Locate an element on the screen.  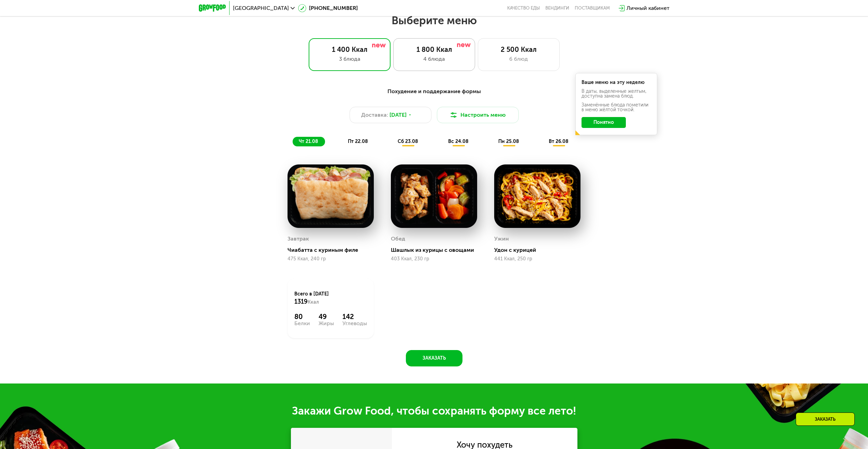
div: 403 Ккал, 230 гр is located at coordinates (434, 259).